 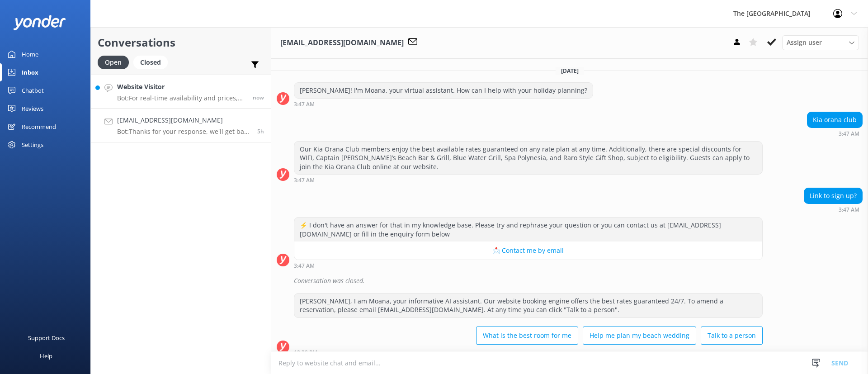 What do you see at coordinates (153, 62) in the screenshot?
I see `a: Closed` at bounding box center [153, 62].